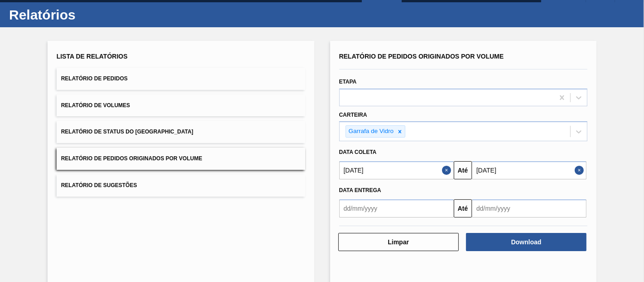  What do you see at coordinates (89, 15) in the screenshot?
I see `h1: Relatórios` at bounding box center [89, 15].